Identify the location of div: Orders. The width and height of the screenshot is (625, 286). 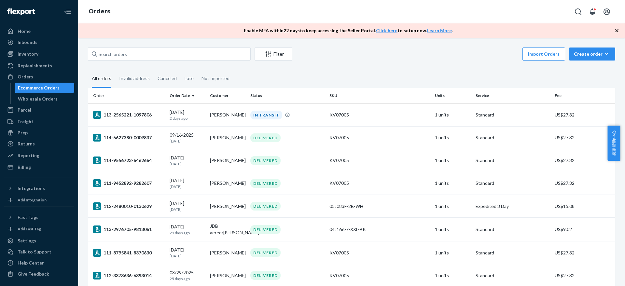
(25, 77).